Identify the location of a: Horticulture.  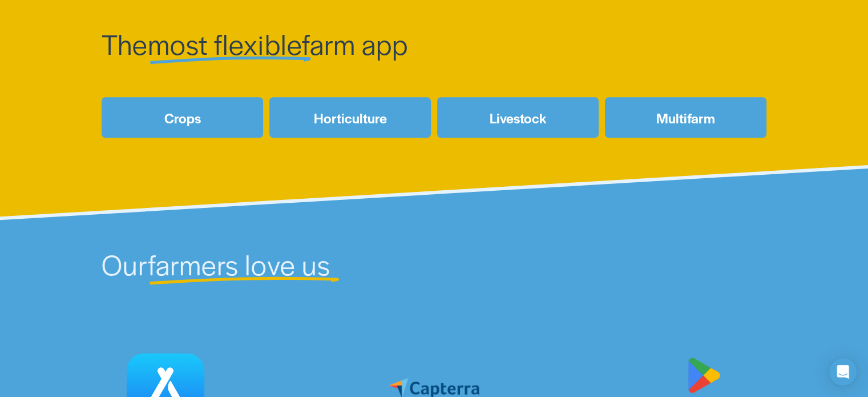
(350, 117).